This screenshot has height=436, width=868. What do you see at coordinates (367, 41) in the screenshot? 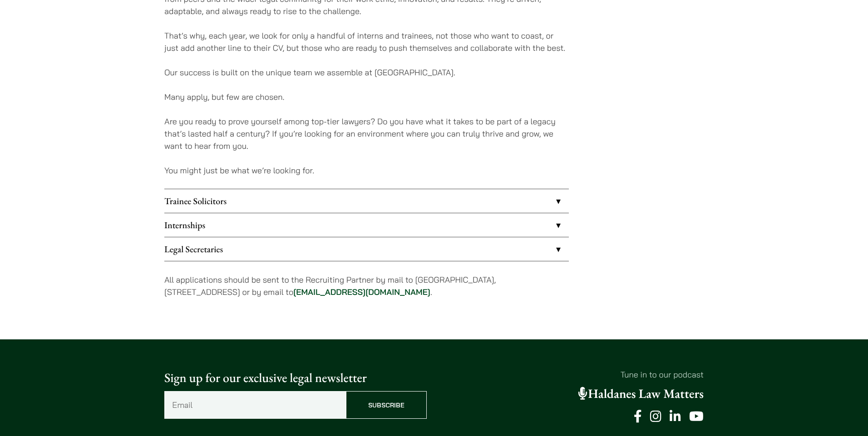
I see `p: That’s why, each year, we look for only a handful of interns and trainees, not those who want to ...` at bounding box center [367, 41].